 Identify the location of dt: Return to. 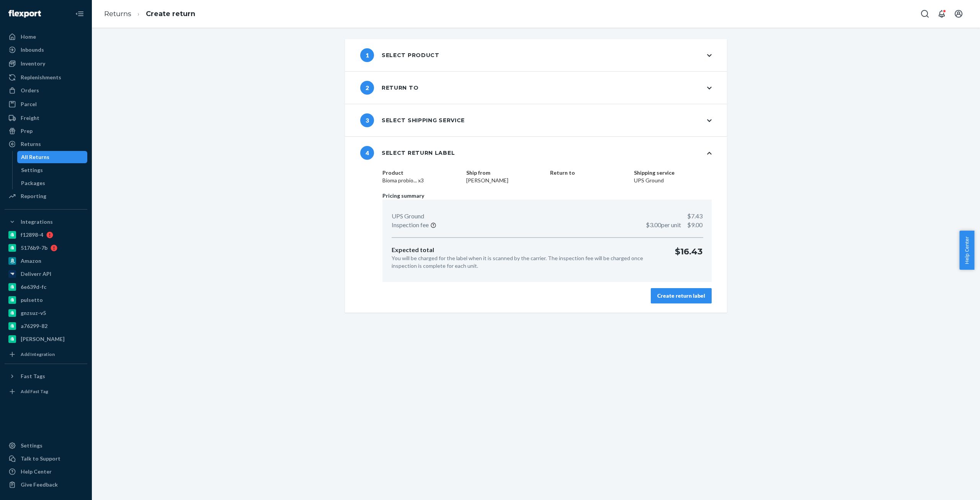
(589, 172).